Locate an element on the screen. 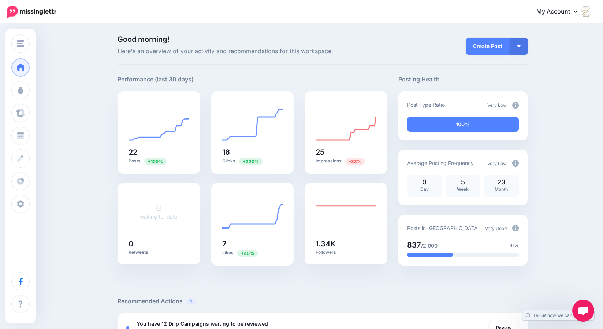 Image resolution: width=603 pixels, height=329 pixels. span: Month is located at coordinates (501, 189).